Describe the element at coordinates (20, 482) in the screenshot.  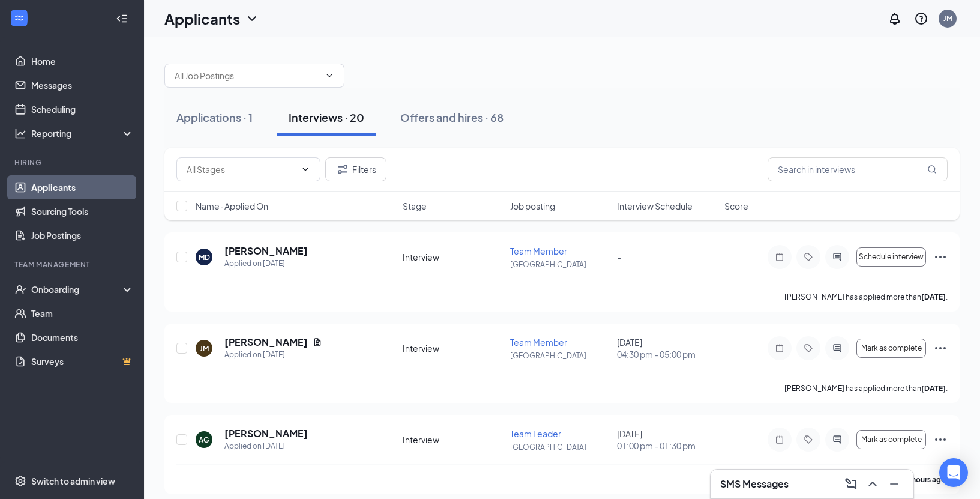
I see `svg: Settings` at that location.